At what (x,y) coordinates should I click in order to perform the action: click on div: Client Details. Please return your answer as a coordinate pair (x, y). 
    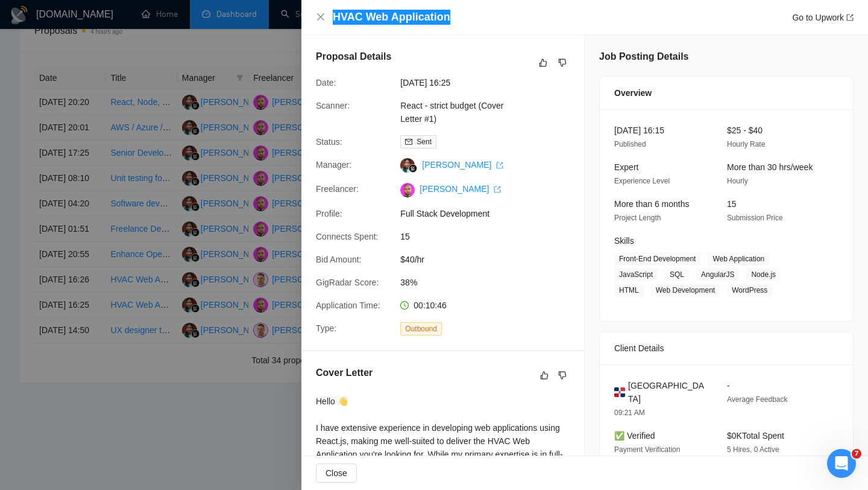
    Looking at the image, I should click on (727, 348).